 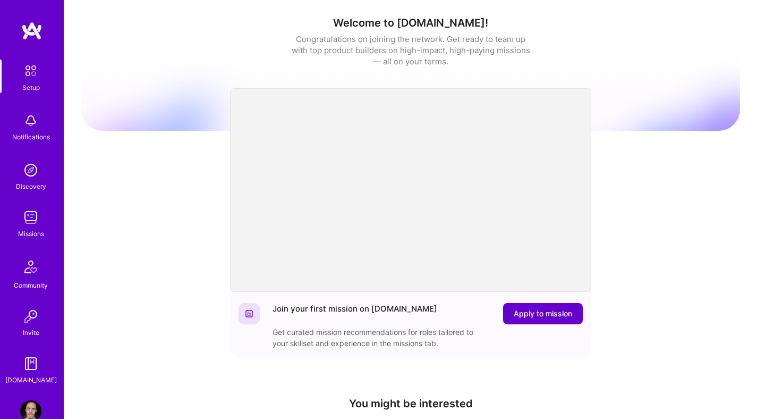 I want to click on img: guide book, so click(x=31, y=363).